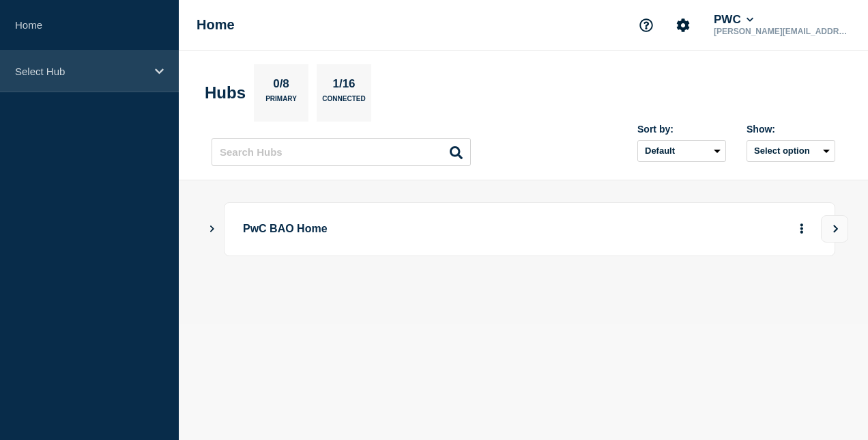  What do you see at coordinates (802, 229) in the screenshot?
I see `button: More actions` at bounding box center [802, 229].